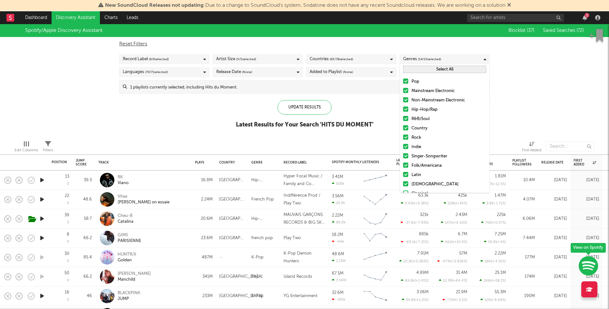  What do you see at coordinates (494, 203) in the screenshot?
I see `div: 3.8k ( -1.71 % )` at bounding box center [494, 203].